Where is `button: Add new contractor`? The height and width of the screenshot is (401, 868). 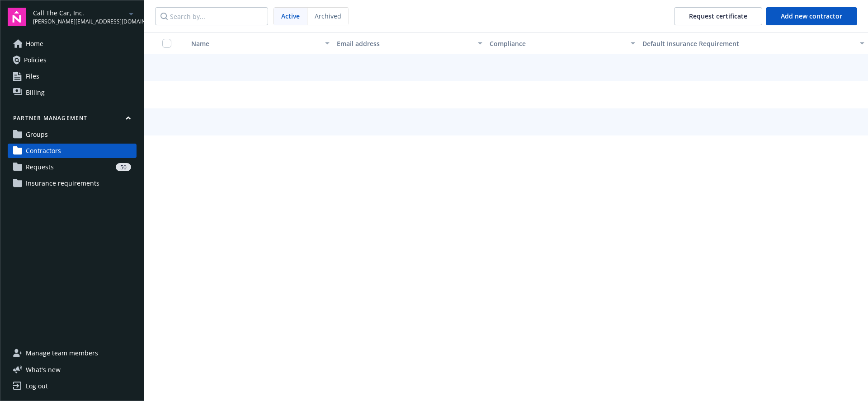
button: Add new contractor is located at coordinates (811, 16).